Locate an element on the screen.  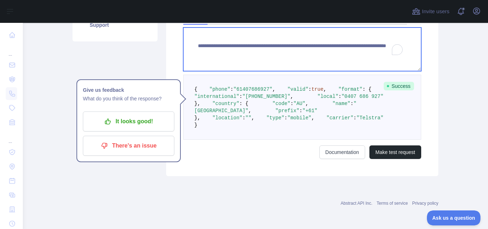
p: There's an issue is located at coordinates (129, 146).